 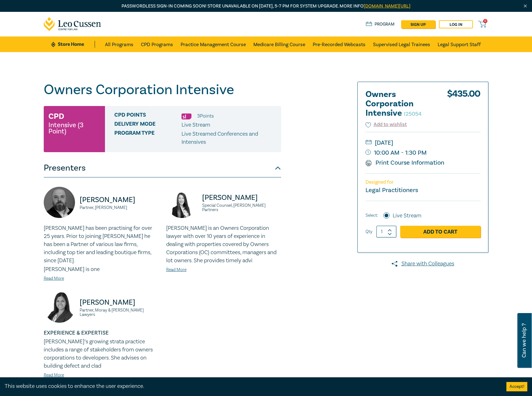 What do you see at coordinates (423, 182) in the screenshot?
I see `p: Designed for` at bounding box center [423, 182].